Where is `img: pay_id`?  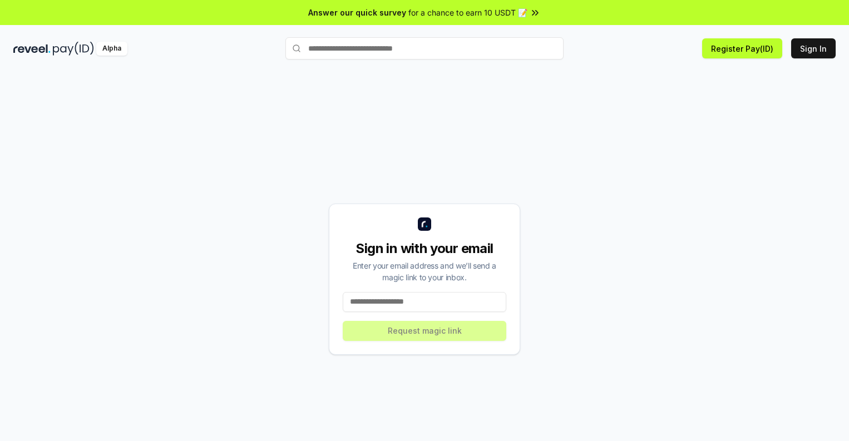
img: pay_id is located at coordinates (73, 48).